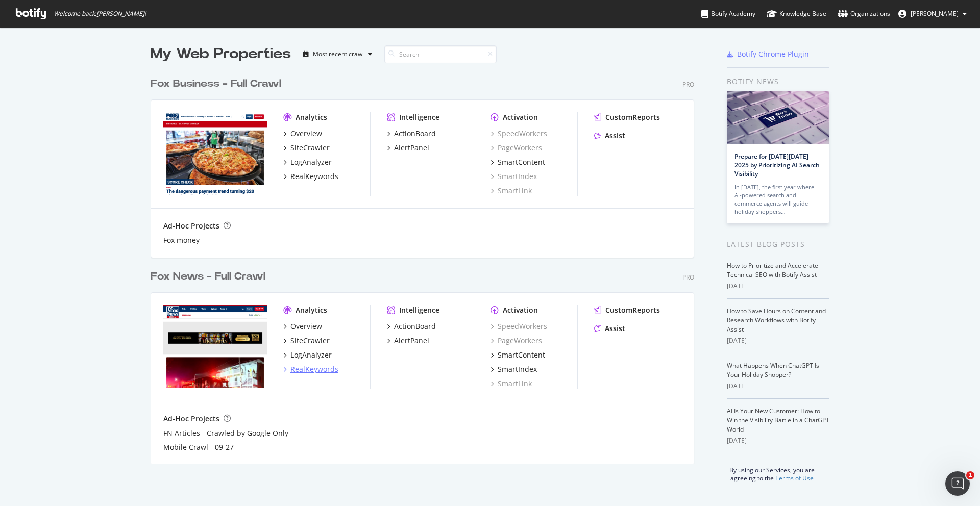 The image size is (980, 506). I want to click on div: Knowledge Base, so click(796, 14).